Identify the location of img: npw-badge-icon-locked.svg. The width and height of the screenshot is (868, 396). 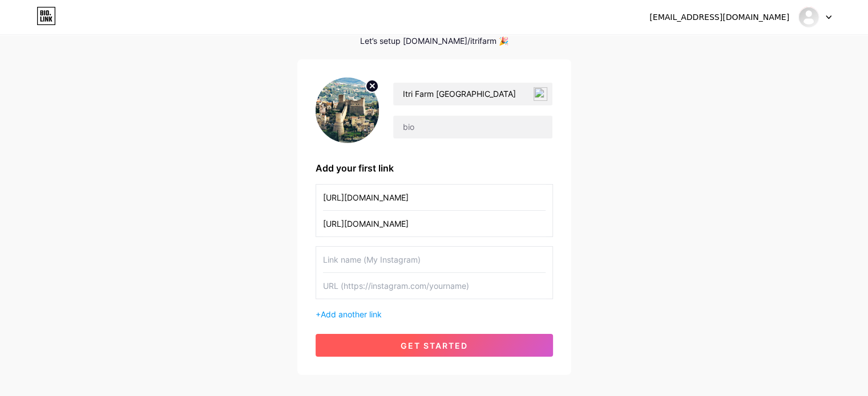
(540, 94).